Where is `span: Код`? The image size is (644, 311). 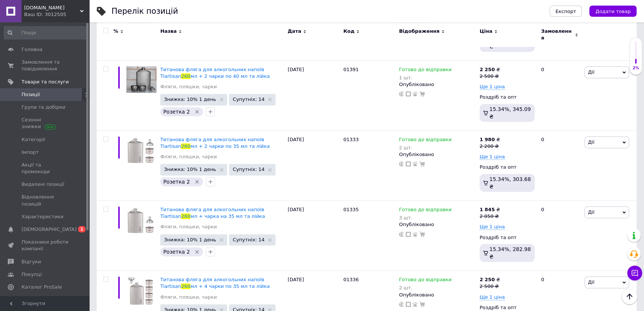 span: Код is located at coordinates (348, 31).